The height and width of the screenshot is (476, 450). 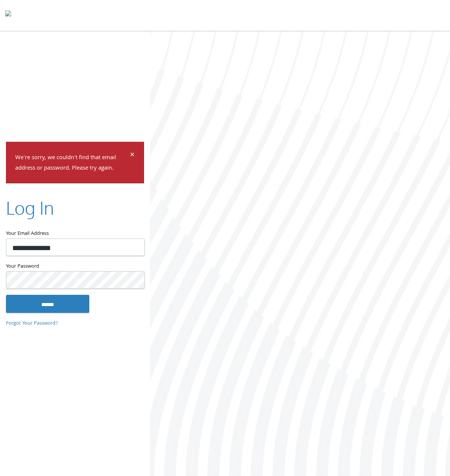 I want to click on button: Dismiss alert, so click(x=132, y=156).